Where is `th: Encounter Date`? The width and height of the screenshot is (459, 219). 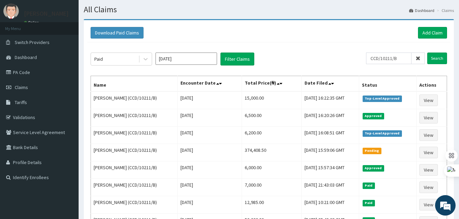 th: Encounter Date is located at coordinates (209, 84).